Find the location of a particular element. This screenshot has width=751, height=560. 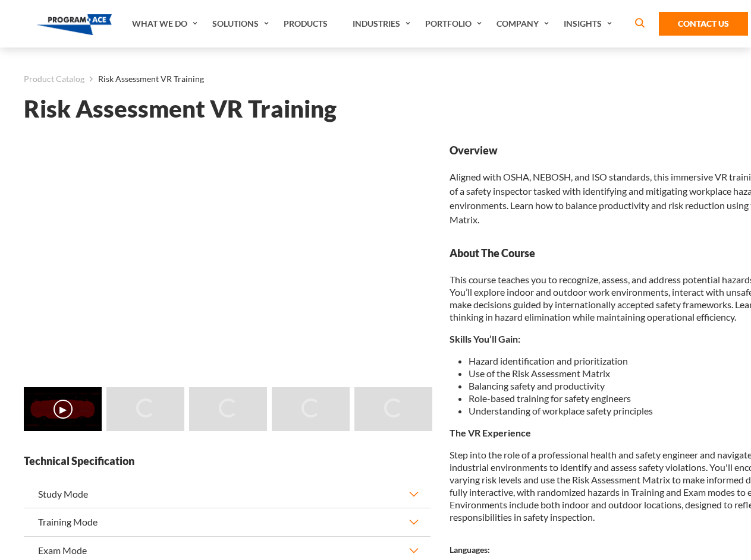

img: Program-Ace is located at coordinates (75, 24).